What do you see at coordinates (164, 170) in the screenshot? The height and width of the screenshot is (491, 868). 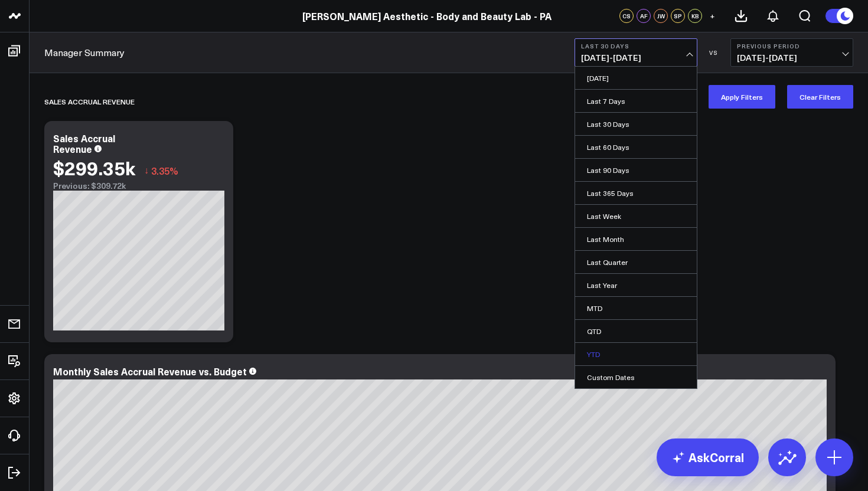 I see `span: 3.35%` at bounding box center [164, 170].